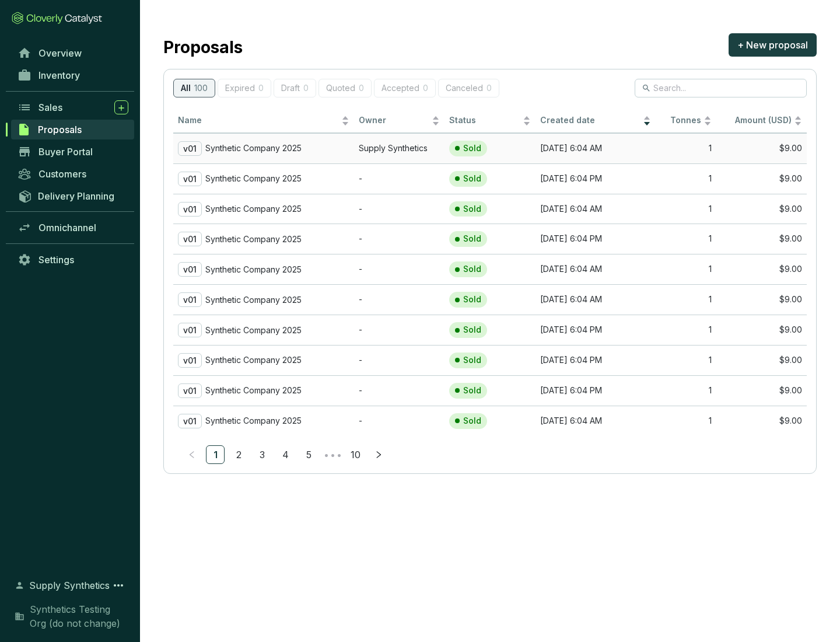  I want to click on span: Omnichannel, so click(67, 228).